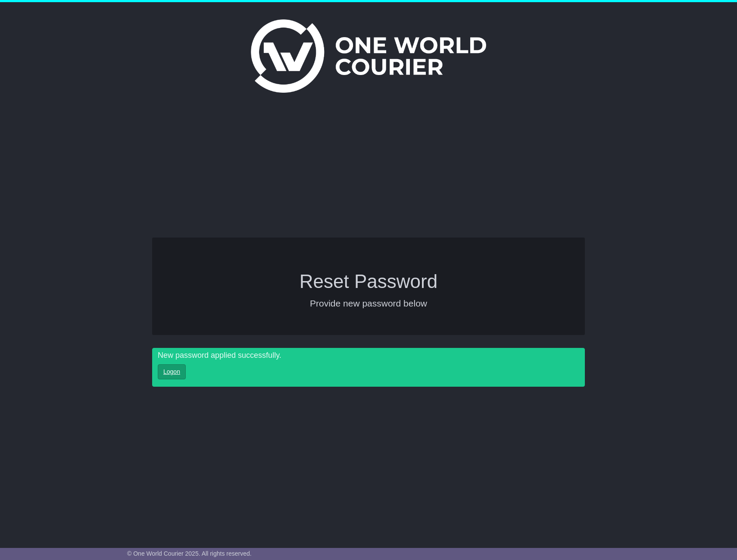 This screenshot has height=560, width=737. Describe the element at coordinates (369, 56) in the screenshot. I see `img: One World` at that location.